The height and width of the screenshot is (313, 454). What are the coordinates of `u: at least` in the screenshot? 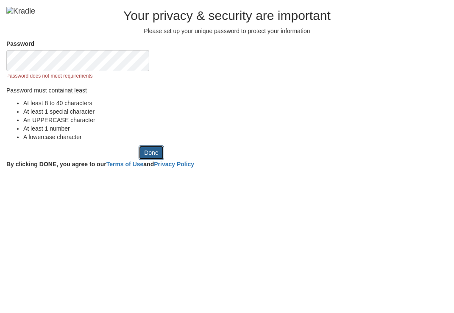 It's located at (77, 90).